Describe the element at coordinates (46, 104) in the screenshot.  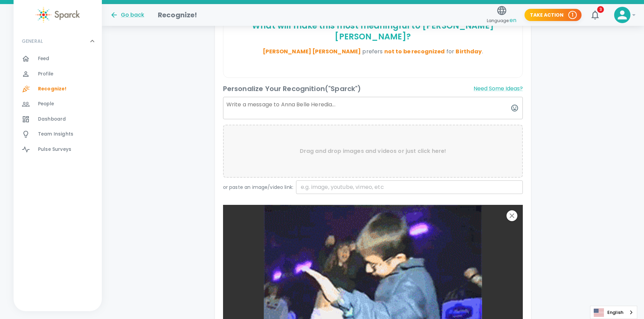
I see `span: People` at that location.